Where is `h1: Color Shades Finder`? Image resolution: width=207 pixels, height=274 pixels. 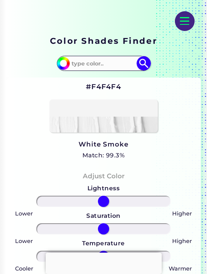
h1: Color Shades Finder is located at coordinates (103, 41).